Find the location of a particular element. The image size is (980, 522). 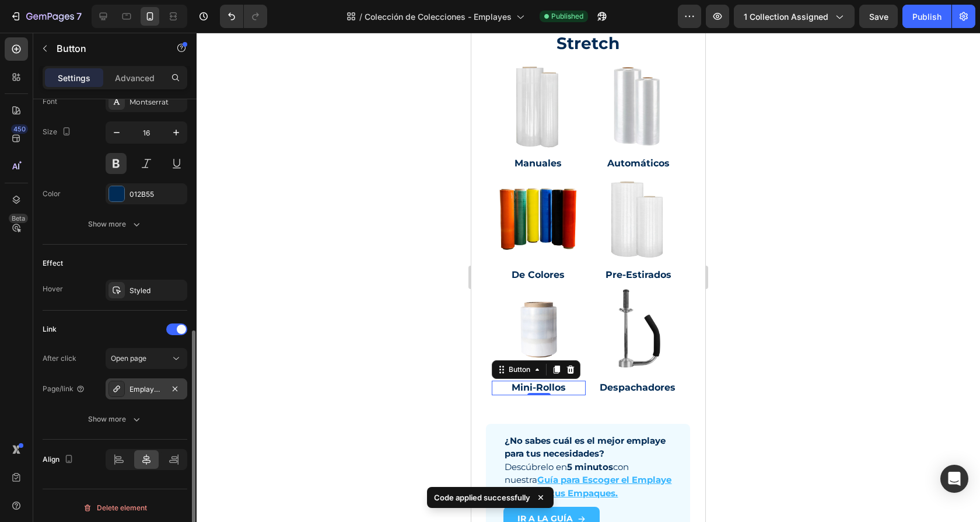

div: Effect is located at coordinates (53, 263).